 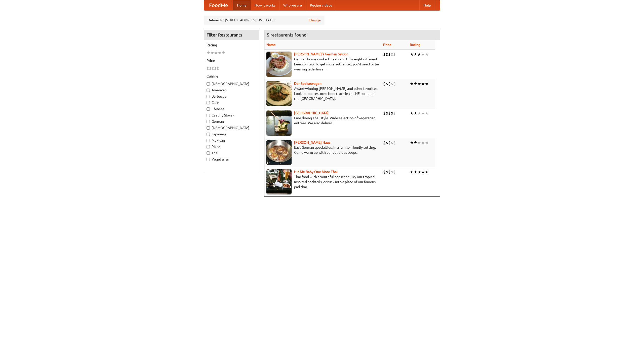 I want to click on label: Pizza, so click(x=232, y=147).